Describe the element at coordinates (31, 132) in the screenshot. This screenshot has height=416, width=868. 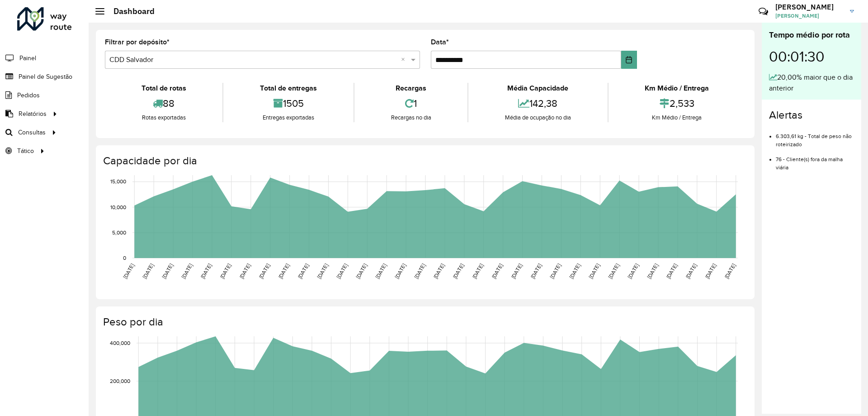
I see `span: Consultas` at that location.